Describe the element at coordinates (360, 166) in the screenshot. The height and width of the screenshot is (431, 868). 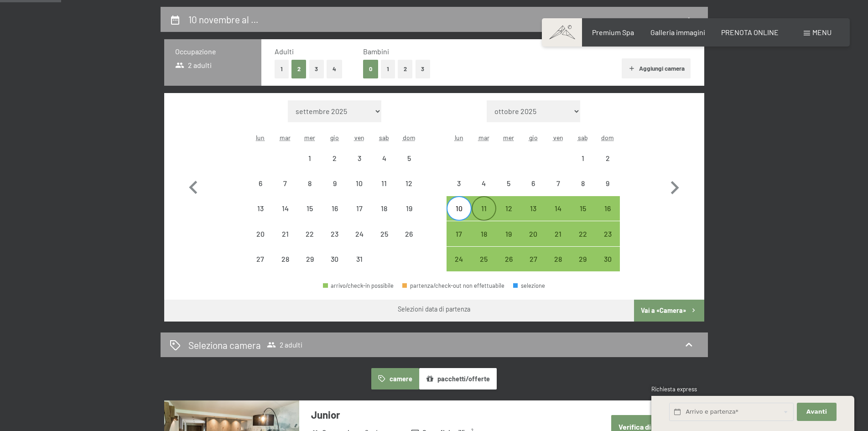
I see `div: 3` at that location.